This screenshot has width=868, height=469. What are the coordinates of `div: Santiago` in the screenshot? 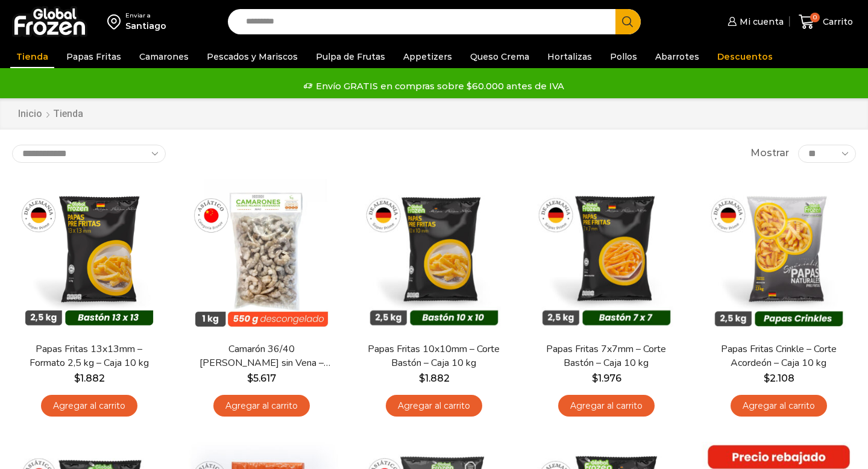 It's located at (146, 26).